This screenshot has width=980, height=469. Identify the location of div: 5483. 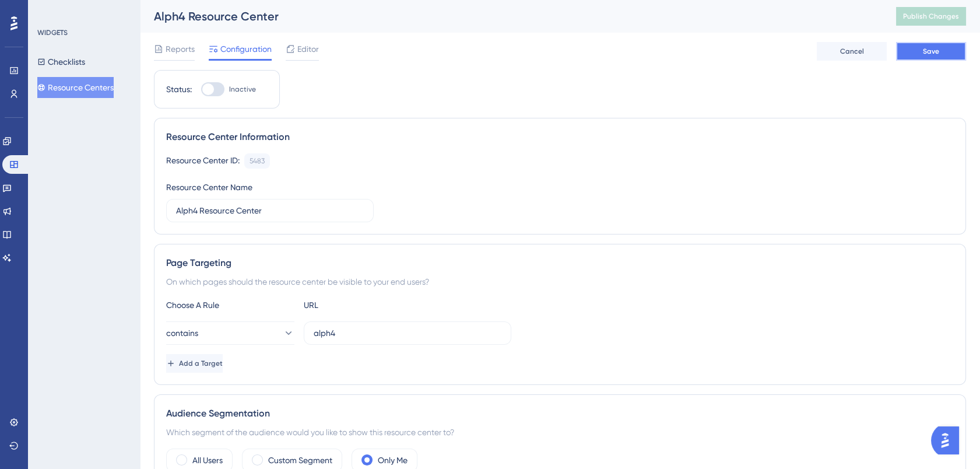
(257, 161).